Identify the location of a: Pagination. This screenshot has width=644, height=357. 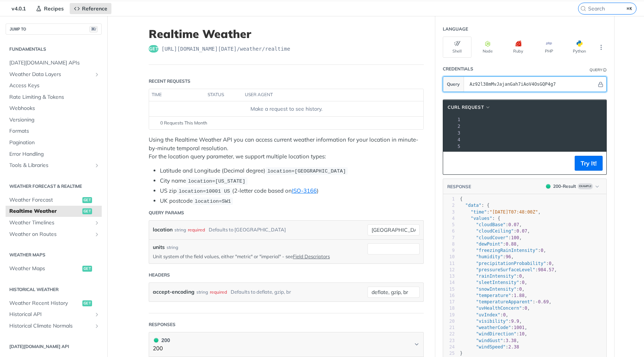
(54, 143).